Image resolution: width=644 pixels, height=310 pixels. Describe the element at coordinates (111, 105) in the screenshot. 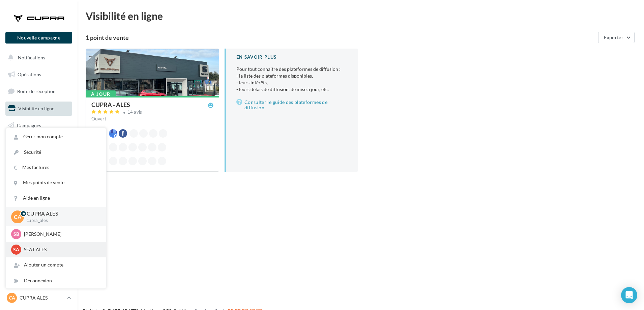

I see `div: CUPRA - ALES` at that location.